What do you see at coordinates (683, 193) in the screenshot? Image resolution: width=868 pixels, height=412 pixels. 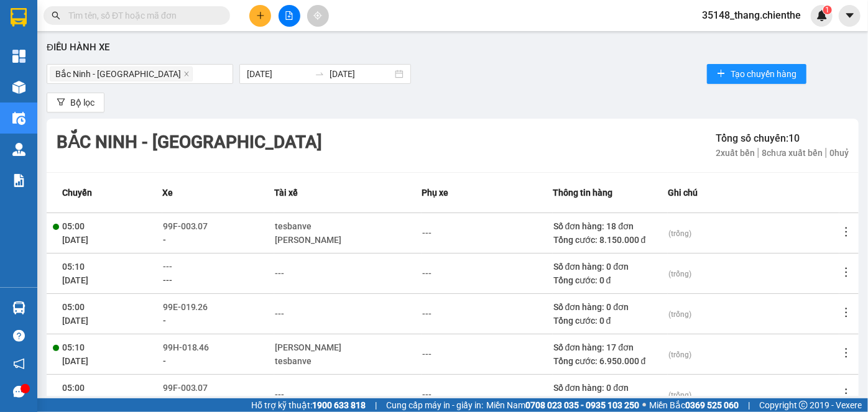 I see `span: Ghi chú` at bounding box center [683, 193].